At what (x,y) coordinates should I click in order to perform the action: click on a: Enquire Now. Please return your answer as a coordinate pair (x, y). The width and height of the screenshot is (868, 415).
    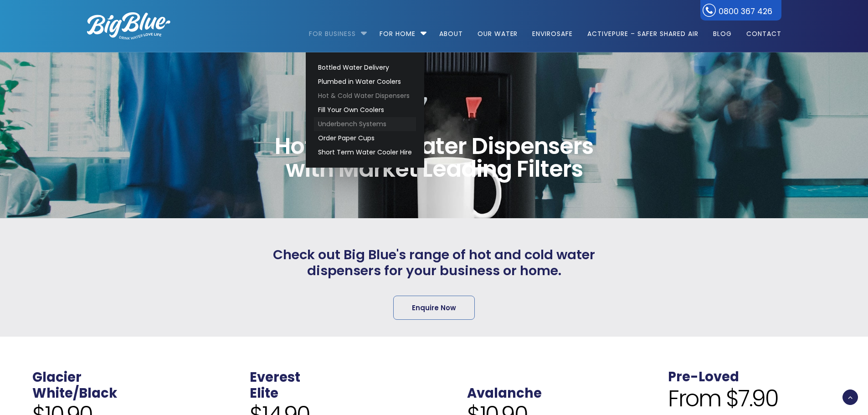
    Looking at the image, I should click on (434, 308).